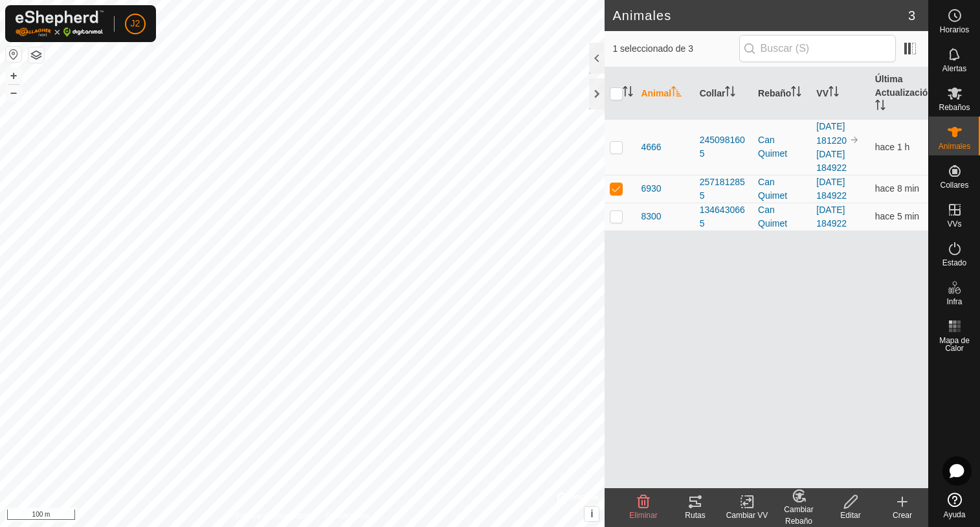  Describe the element at coordinates (954, 263) in the screenshot. I see `span: Estado` at that location.